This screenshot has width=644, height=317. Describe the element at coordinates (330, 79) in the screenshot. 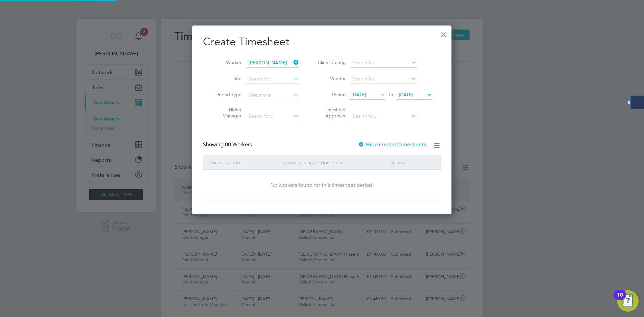

I see `label: Vendor` at that location.